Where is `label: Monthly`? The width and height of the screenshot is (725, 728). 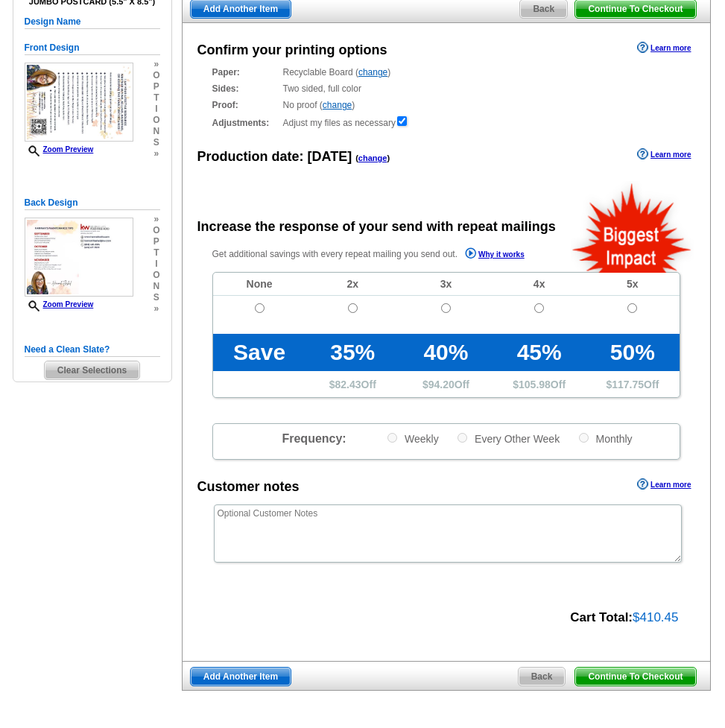
label: Monthly is located at coordinates (605, 438).